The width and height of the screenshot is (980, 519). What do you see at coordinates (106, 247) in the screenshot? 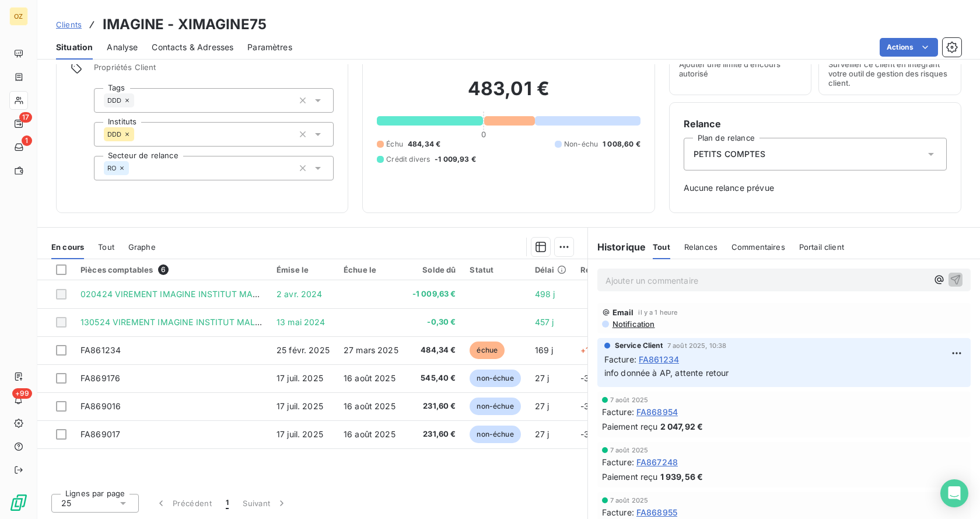
I see `span: Tout` at bounding box center [106, 247].